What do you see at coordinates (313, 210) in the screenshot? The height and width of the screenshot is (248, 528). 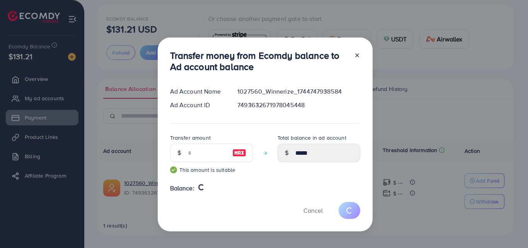 I see `button: Cancel` at bounding box center [313, 210].